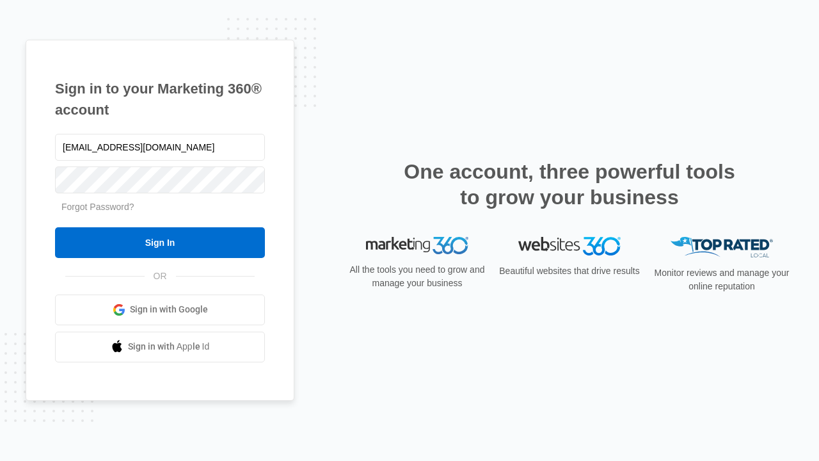  Describe the element at coordinates (160, 347) in the screenshot. I see `a: Sign in with Apple Id` at that location.